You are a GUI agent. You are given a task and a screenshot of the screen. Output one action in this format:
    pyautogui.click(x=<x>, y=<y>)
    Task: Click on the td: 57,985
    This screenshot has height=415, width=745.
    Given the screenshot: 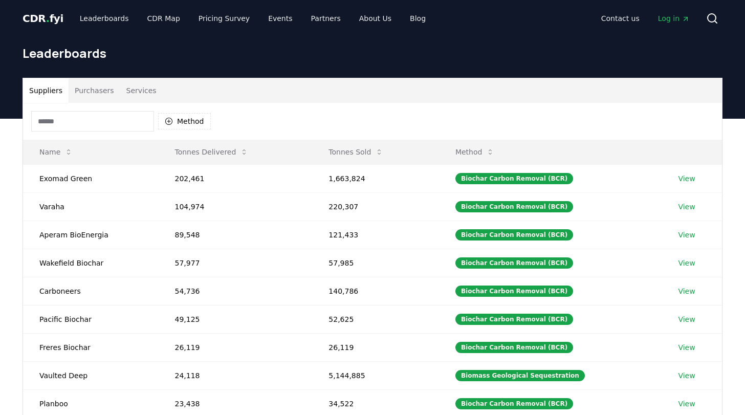 What is the action you would take?
    pyautogui.click(x=375, y=262)
    